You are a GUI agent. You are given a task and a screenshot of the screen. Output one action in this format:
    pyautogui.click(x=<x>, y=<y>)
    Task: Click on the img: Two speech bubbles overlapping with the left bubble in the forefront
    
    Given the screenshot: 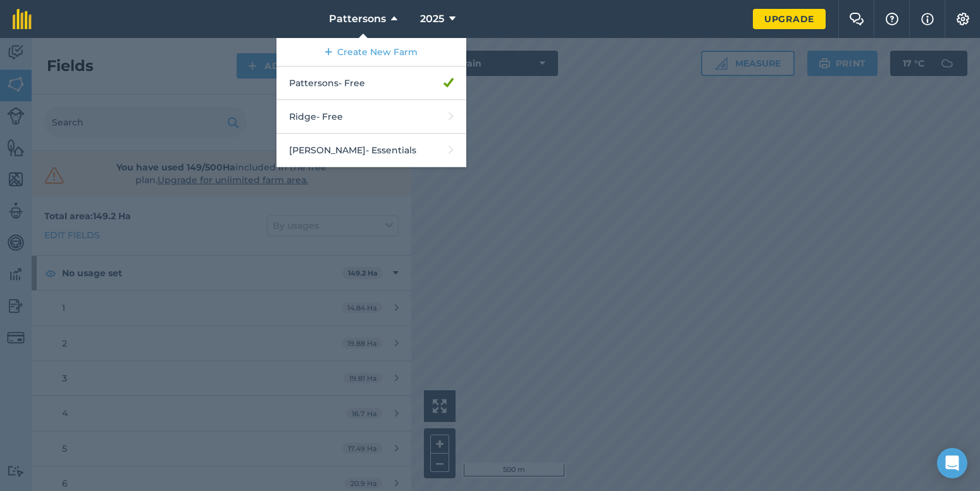 What is the action you would take?
    pyautogui.click(x=857, y=19)
    